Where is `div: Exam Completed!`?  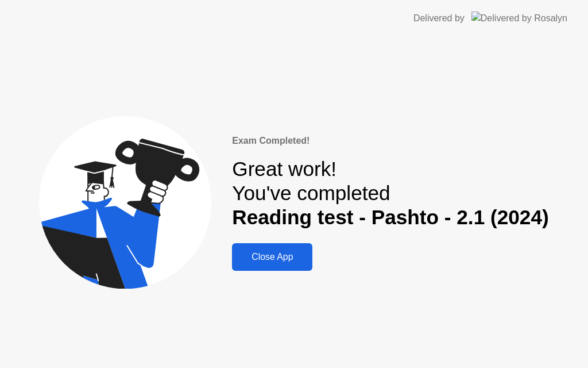 div: Exam Completed! is located at coordinates (390, 141).